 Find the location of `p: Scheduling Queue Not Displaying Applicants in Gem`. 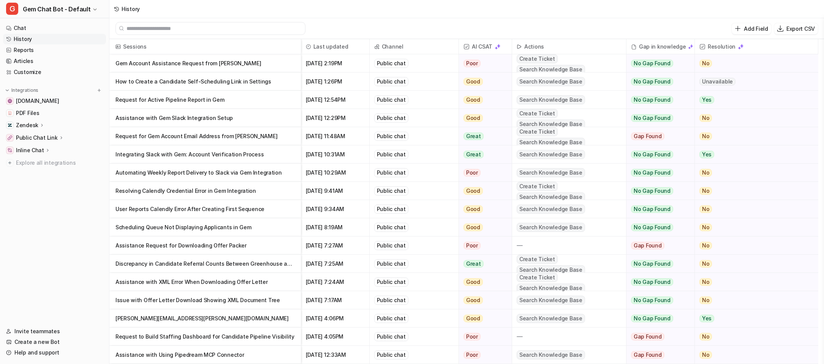

p: Scheduling Queue Not Displaying Applicants in Gem is located at coordinates (205, 227).